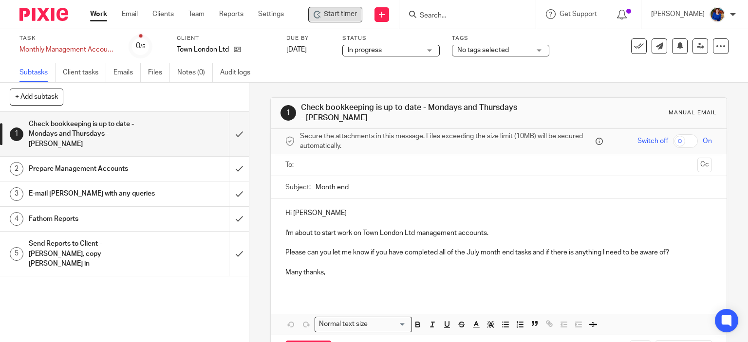  What do you see at coordinates (37, 97) in the screenshot?
I see `button: + Add subtask` at bounding box center [37, 97].